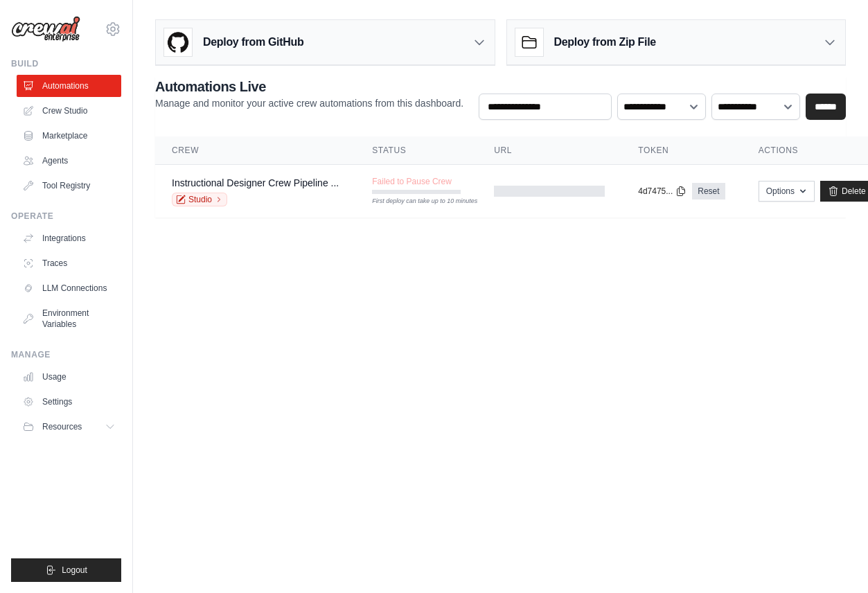  What do you see at coordinates (255, 150) in the screenshot?
I see `th: Crew` at bounding box center [255, 150].